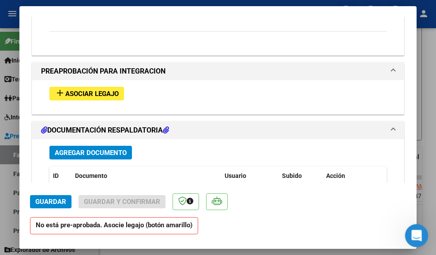 The width and height of the screenshot is (436, 255). Describe the element at coordinates (218, 131) in the screenshot. I see `mat-expansion-panel-header: DOCUMENTACIÓN RESPALDATORIA` at that location.